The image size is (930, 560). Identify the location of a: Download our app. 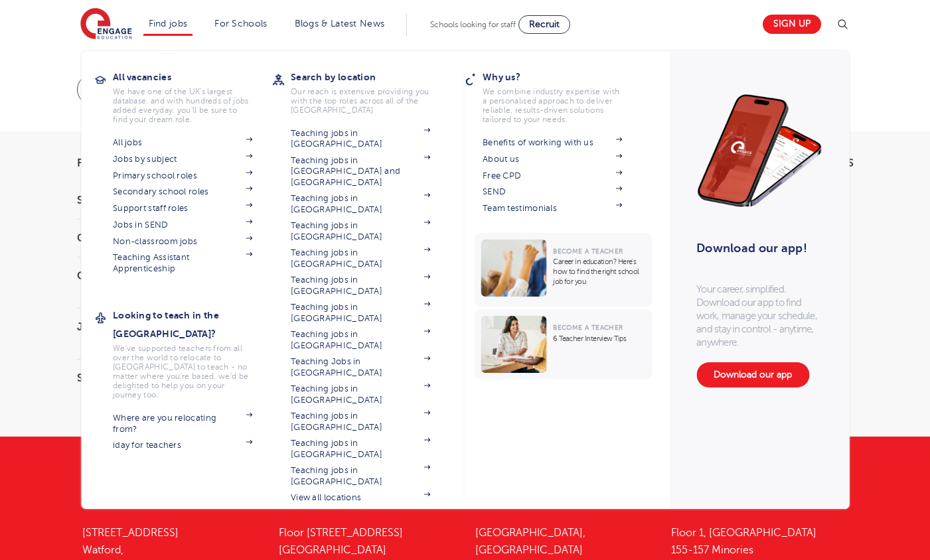
(753, 375).